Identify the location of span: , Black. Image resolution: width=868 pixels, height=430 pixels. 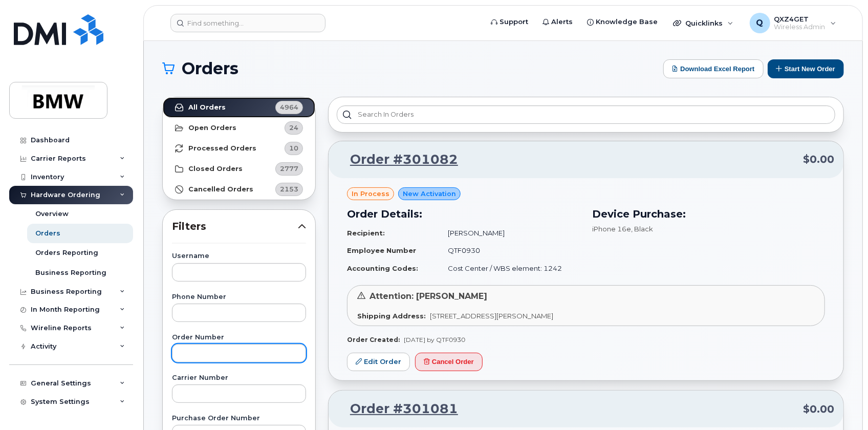
(642, 229).